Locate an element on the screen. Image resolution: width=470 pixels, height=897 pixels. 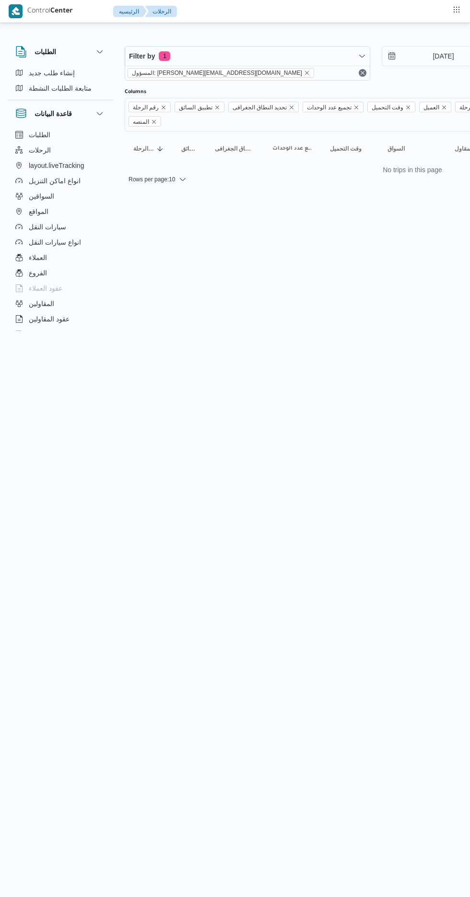
span: الرحلات is located at coordinates (40, 150).